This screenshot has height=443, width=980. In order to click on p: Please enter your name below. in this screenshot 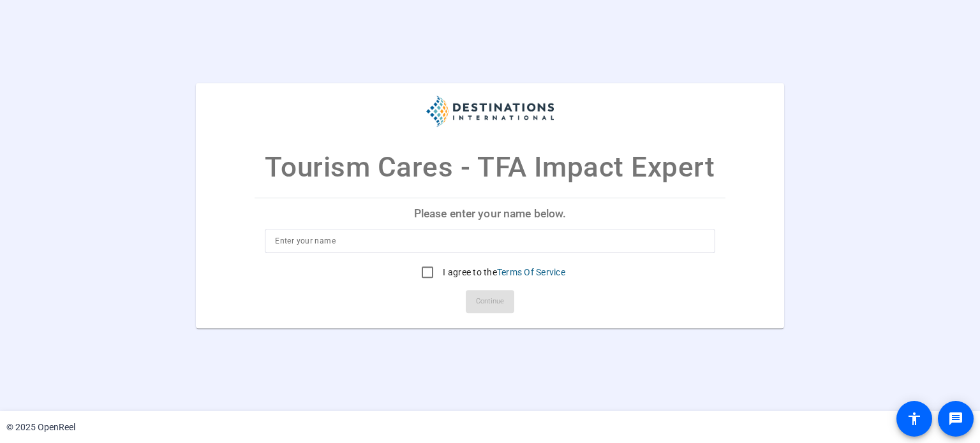, I will do `click(489, 213)`.